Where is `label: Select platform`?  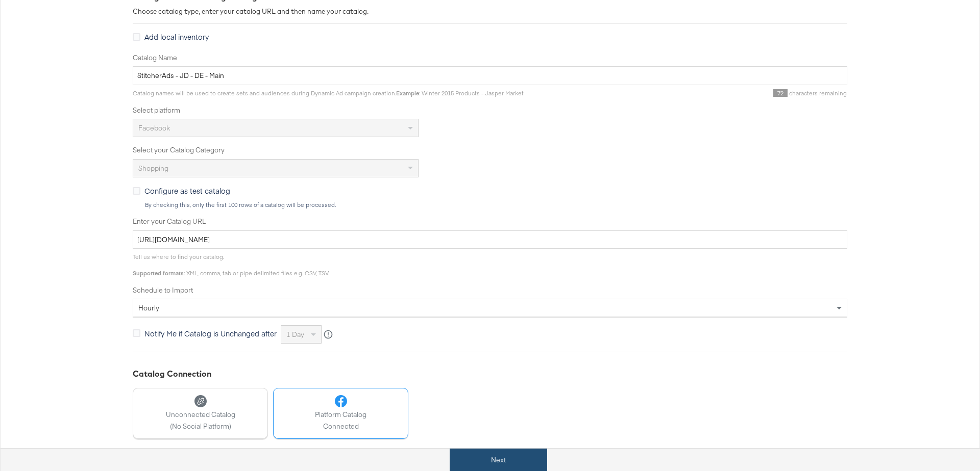 label: Select platform is located at coordinates (490, 110).